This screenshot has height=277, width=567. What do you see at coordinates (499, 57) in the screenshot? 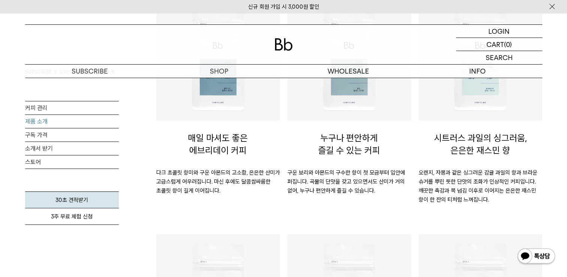
I see `p: SEARCH` at bounding box center [499, 57].